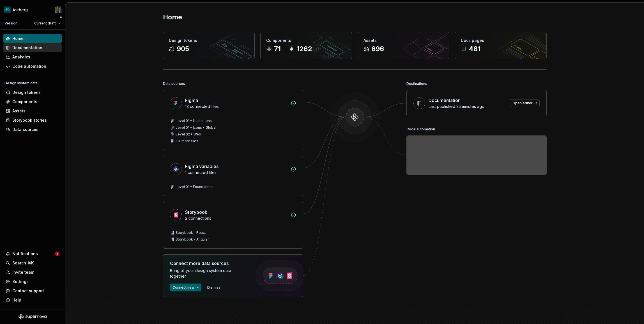 The image size is (644, 324). I want to click on a: Settings, so click(33, 281).